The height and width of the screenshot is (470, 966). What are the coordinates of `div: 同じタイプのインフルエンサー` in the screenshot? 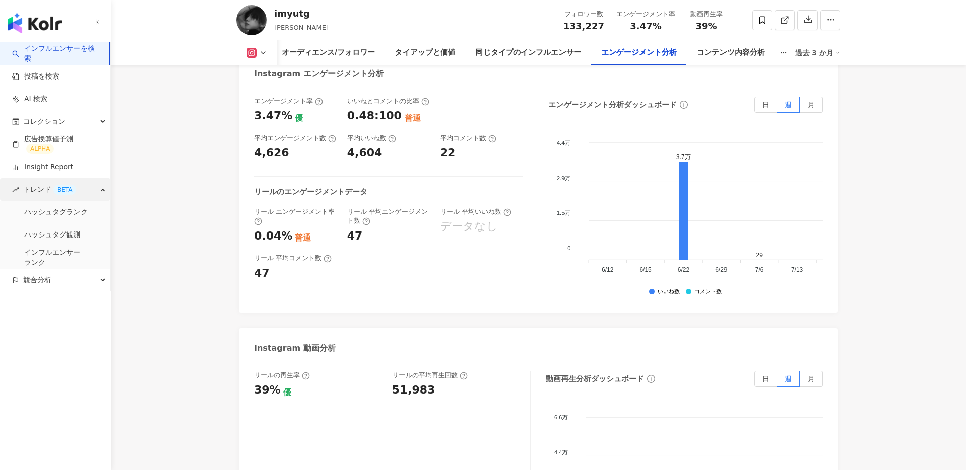 It's located at (528, 53).